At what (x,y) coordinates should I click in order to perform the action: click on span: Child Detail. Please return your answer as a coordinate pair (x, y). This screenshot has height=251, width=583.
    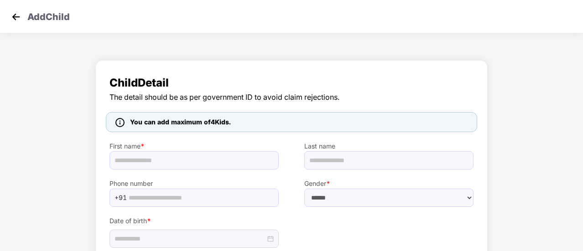
    Looking at the image, I should click on (292, 83).